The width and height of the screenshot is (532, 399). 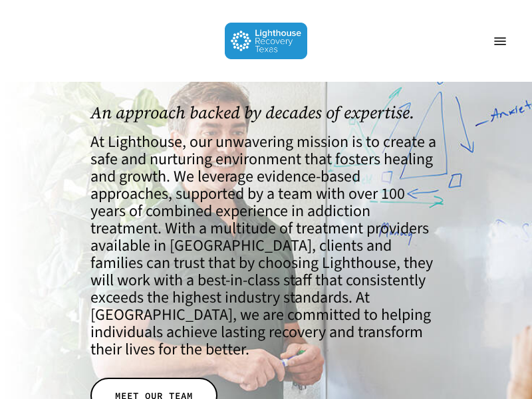 I want to click on img: Lighthouse Recovery Texas, so click(x=266, y=40).